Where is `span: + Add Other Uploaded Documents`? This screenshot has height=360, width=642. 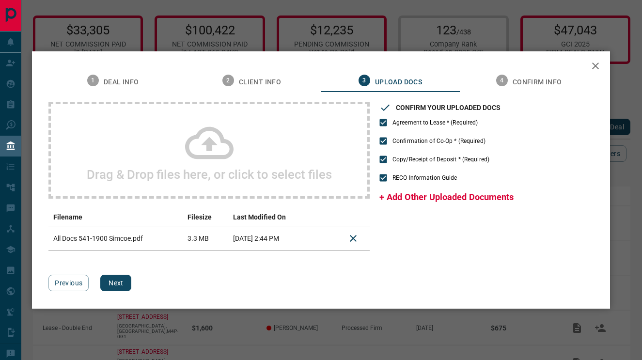 span: + Add Other Uploaded Documents is located at coordinates (446, 197).